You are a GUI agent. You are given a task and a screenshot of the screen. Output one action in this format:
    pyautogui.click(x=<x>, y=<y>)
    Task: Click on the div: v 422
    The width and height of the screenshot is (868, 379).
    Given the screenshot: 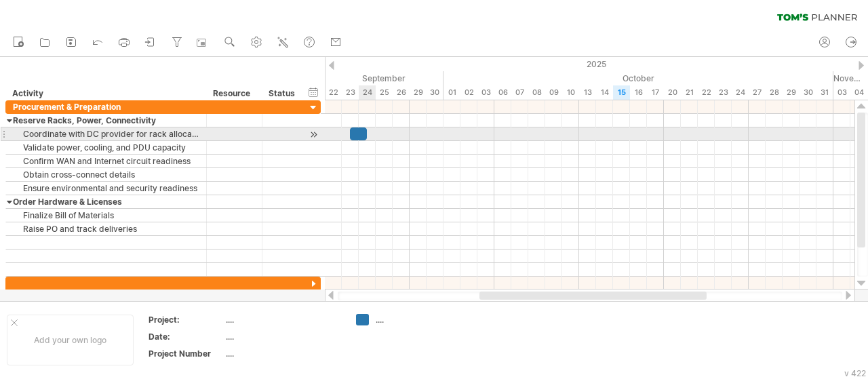 What is the action you would take?
    pyautogui.click(x=855, y=373)
    